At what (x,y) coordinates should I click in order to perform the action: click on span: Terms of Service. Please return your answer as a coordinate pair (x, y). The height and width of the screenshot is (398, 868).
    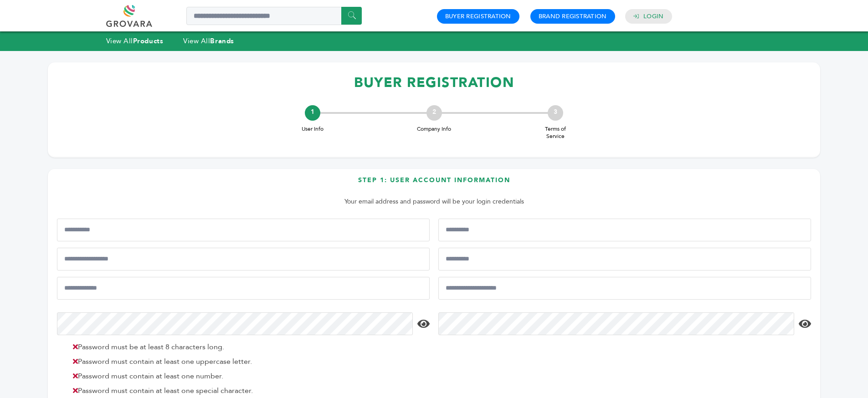
    Looking at the image, I should click on (556, 133).